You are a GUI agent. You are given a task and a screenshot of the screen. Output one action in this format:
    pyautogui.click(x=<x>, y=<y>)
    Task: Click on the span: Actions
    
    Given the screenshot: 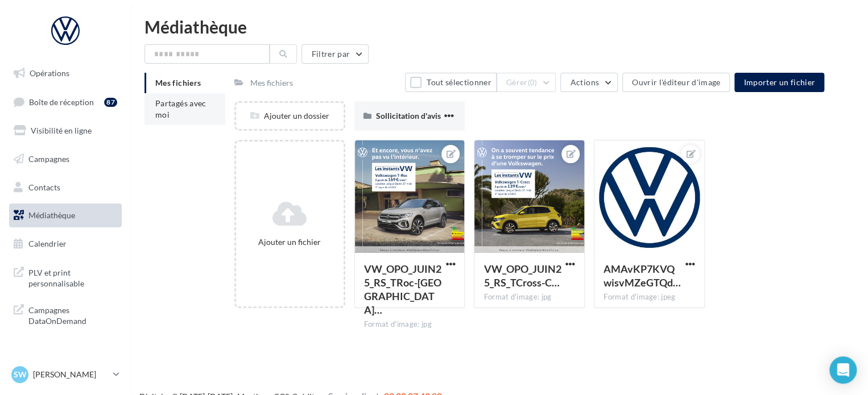 What is the action you would take?
    pyautogui.click(x=584, y=82)
    